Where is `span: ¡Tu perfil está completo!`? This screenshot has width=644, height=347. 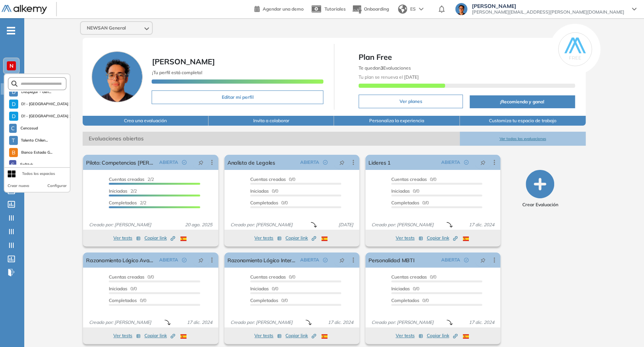 span: ¡Tu perfil está completo! is located at coordinates (177, 72).